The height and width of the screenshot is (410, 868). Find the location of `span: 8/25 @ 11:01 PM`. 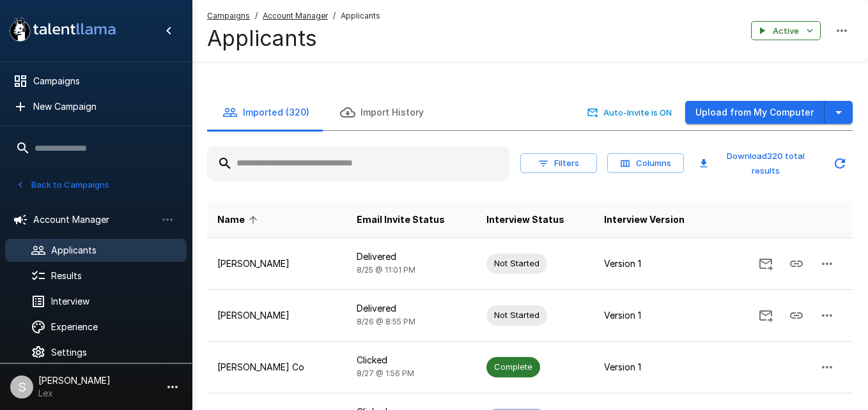

span: 8/25 @ 11:01 PM is located at coordinates (386, 270).